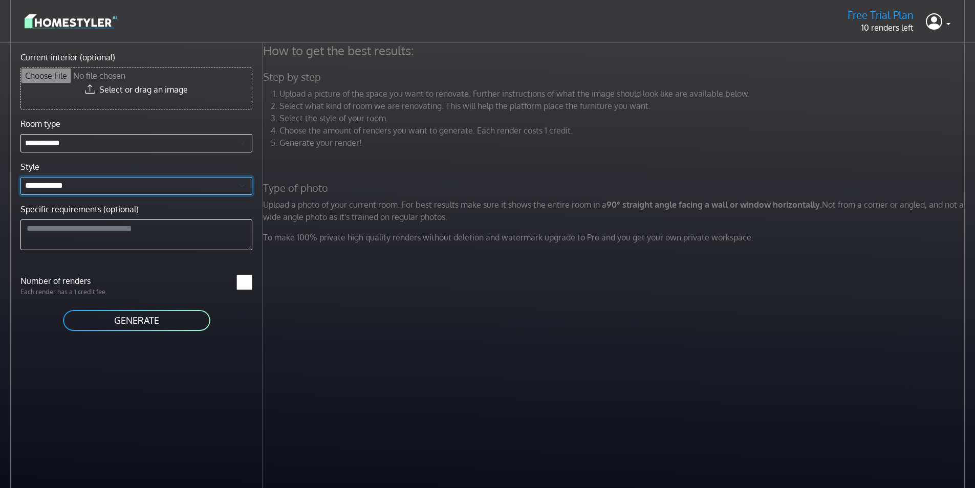 The image size is (975, 488). I want to click on p: Each render has a 1 credit fee, so click(75, 292).